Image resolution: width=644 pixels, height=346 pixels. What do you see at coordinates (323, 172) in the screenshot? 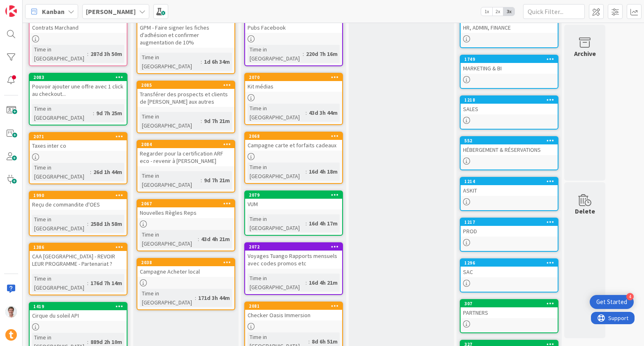
I see `div: 16d 4h 18m` at bounding box center [323, 172].